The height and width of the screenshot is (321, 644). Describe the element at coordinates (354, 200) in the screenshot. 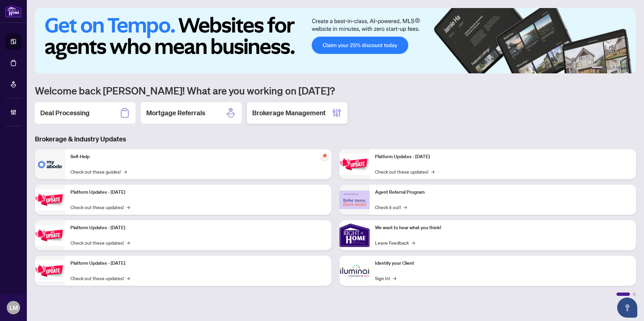

I see `img: Agent Referral Program` at that location.